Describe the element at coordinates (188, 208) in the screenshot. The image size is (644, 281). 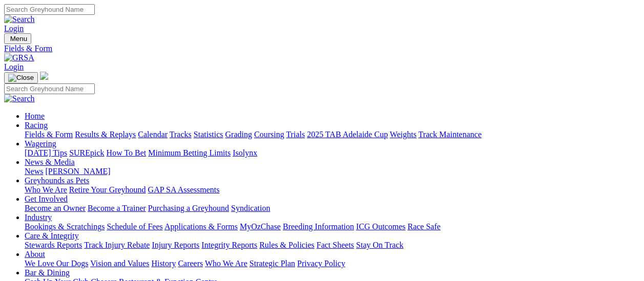
I see `a: Purchasing a Greyhound` at that location.